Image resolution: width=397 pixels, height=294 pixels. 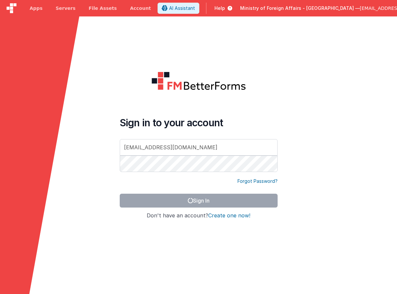 I want to click on span: AI Assistant, so click(x=182, y=8).